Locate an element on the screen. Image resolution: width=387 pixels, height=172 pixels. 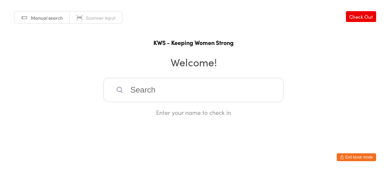
h2: Welcome! is located at coordinates (193, 62).